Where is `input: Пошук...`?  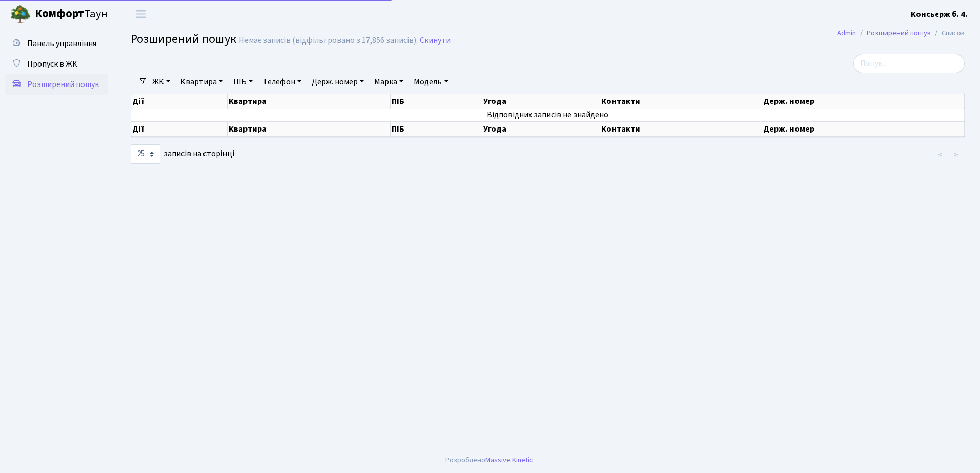 input: Пошук... is located at coordinates (908, 63).